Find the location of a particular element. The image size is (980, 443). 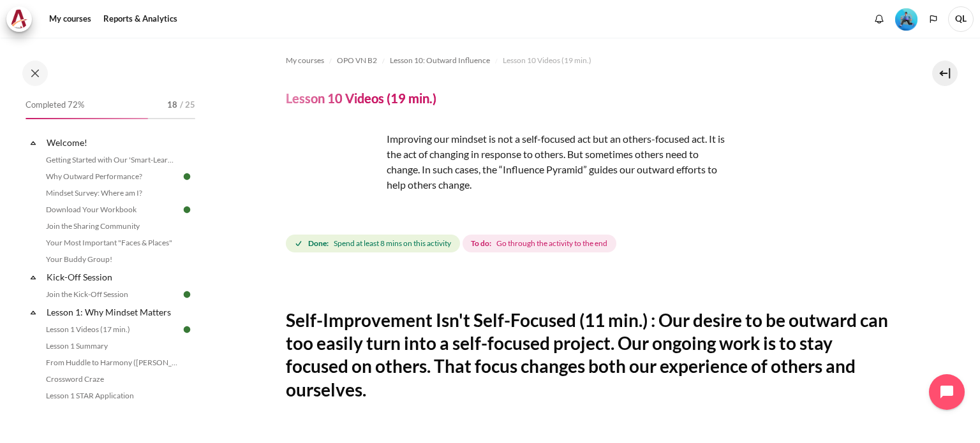

span: 18 is located at coordinates (172, 105).